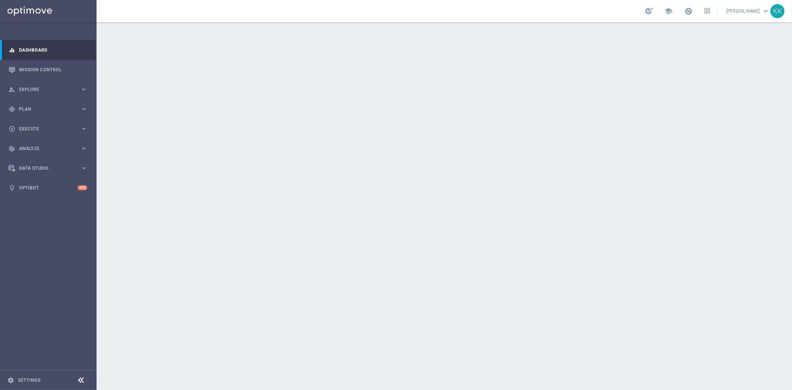 This screenshot has height=390, width=792. Describe the element at coordinates (48, 149) in the screenshot. I see `div: track_changes Analyze keyboard_arrow_right` at that location.